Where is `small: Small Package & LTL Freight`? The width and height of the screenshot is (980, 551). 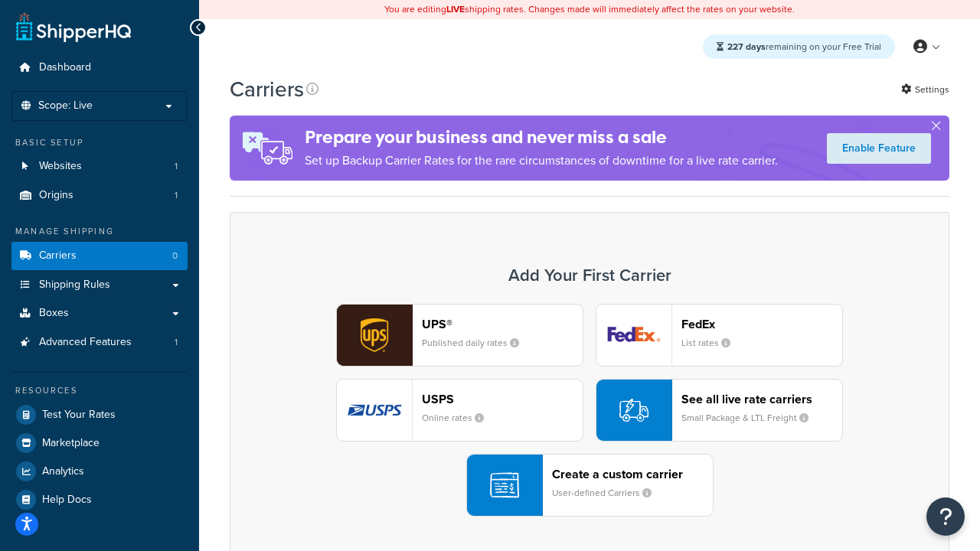
small: Small Package & LTL Freight is located at coordinates (751, 418).